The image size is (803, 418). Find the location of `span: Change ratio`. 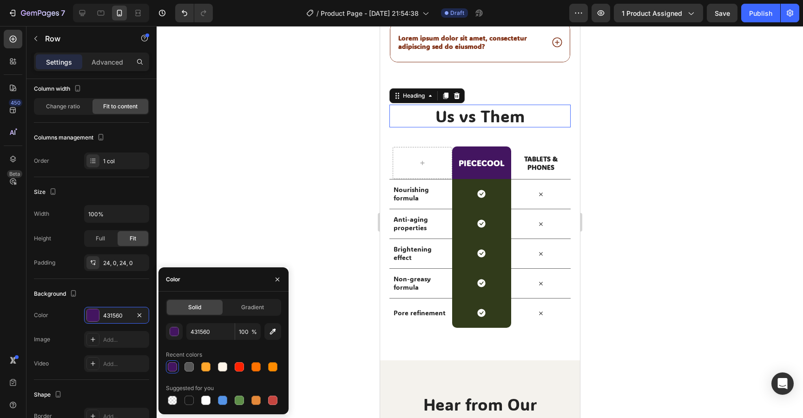

span: Change ratio is located at coordinates (63, 106).